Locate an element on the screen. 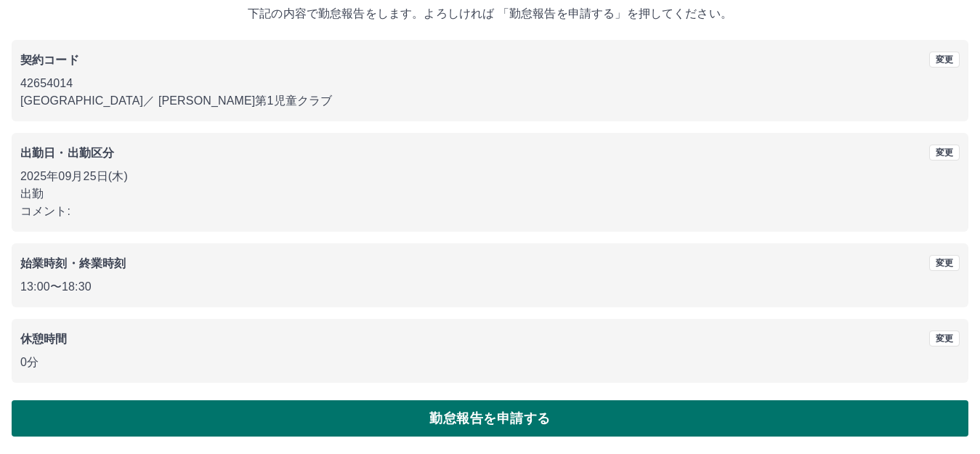  p: 42654014 is located at coordinates (490, 83).